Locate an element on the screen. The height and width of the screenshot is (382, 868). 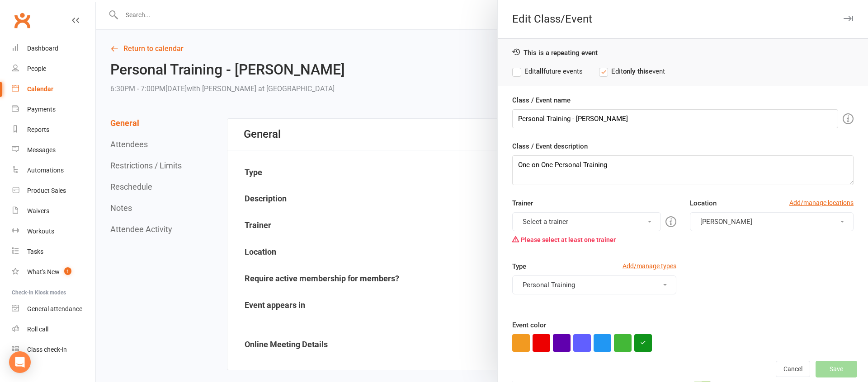
div: Automations is located at coordinates (46, 170).